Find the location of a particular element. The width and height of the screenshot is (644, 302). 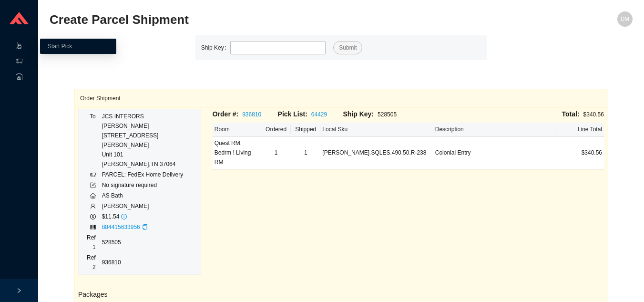

td: 528505 is located at coordinates (149, 242).